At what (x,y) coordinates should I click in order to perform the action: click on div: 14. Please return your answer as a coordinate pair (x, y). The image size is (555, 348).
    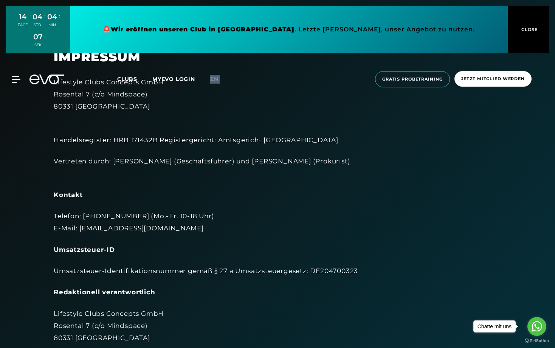
    Looking at the image, I should click on (23, 17).